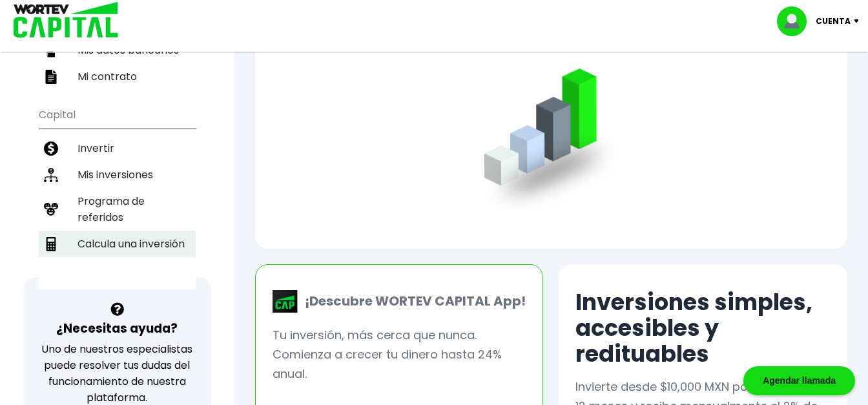 The height and width of the screenshot is (405, 868). What do you see at coordinates (51, 244) in the screenshot?
I see `img: calculadora-icon.17d418c4.svg` at bounding box center [51, 244].